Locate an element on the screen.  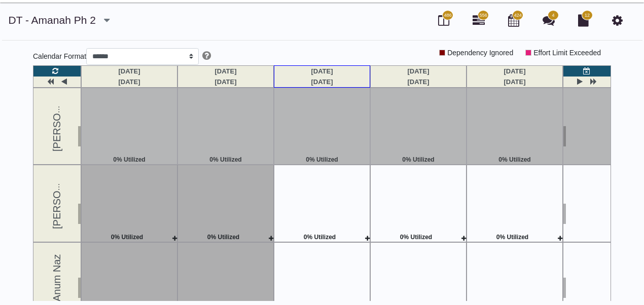
span: Anum Naz is located at coordinates (57, 277).